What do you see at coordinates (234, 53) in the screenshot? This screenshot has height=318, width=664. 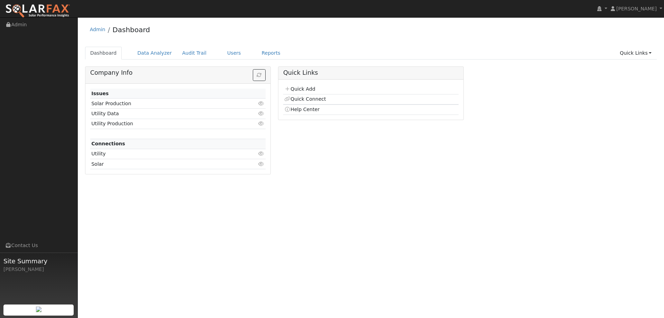 I see `a: Users` at bounding box center [234, 53].